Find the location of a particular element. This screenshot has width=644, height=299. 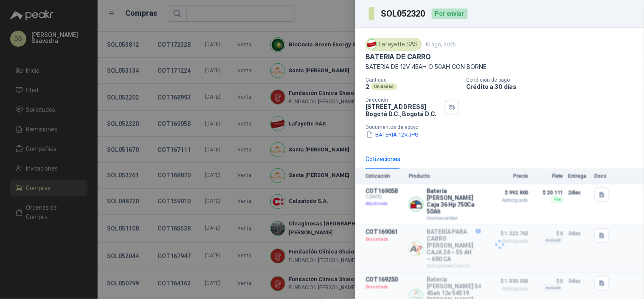

img: Company Logo is located at coordinates (372, 44).